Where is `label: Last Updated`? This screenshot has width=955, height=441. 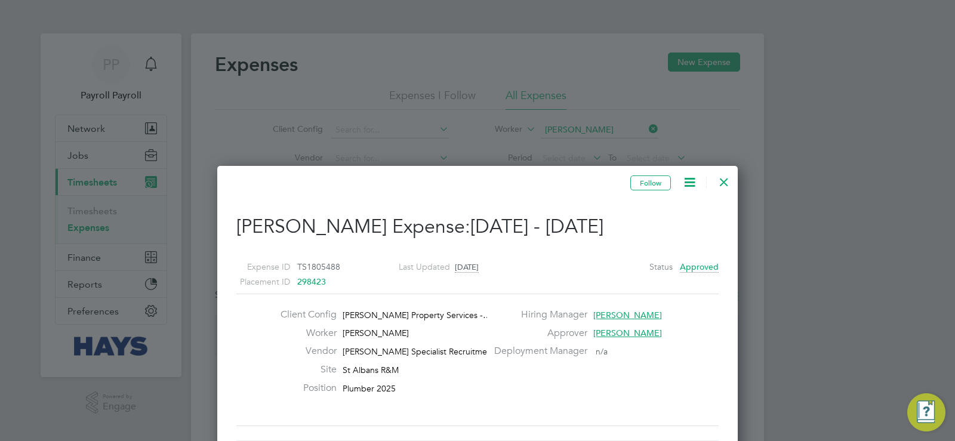 label: Last Updated is located at coordinates (415, 267).